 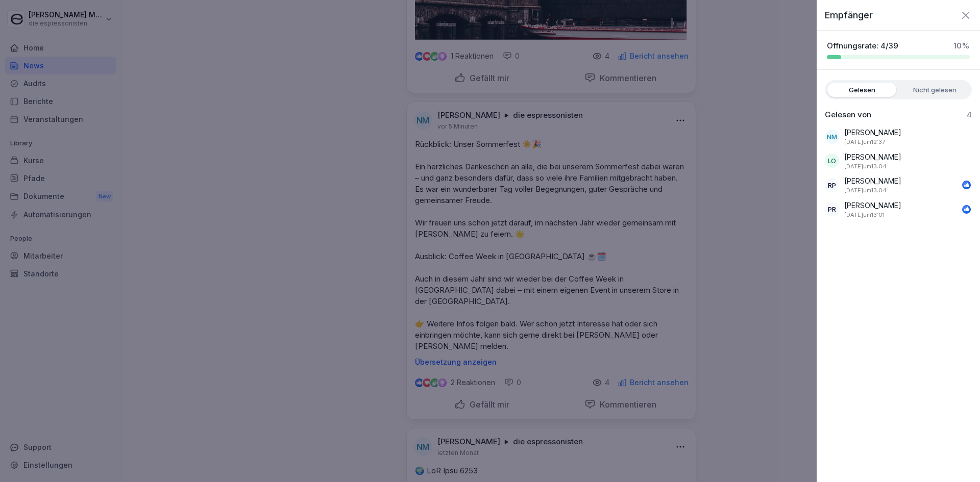 I want to click on p: 18. August 2025 um 13:01, so click(x=864, y=215).